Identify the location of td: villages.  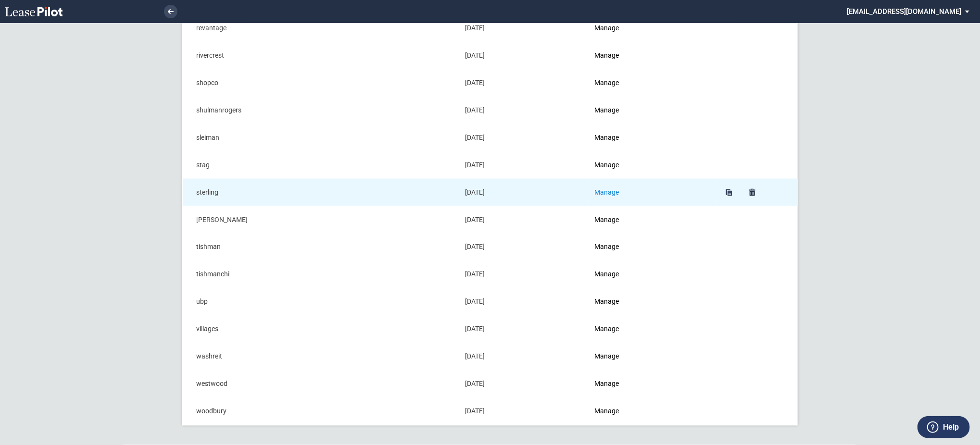
(321, 329).